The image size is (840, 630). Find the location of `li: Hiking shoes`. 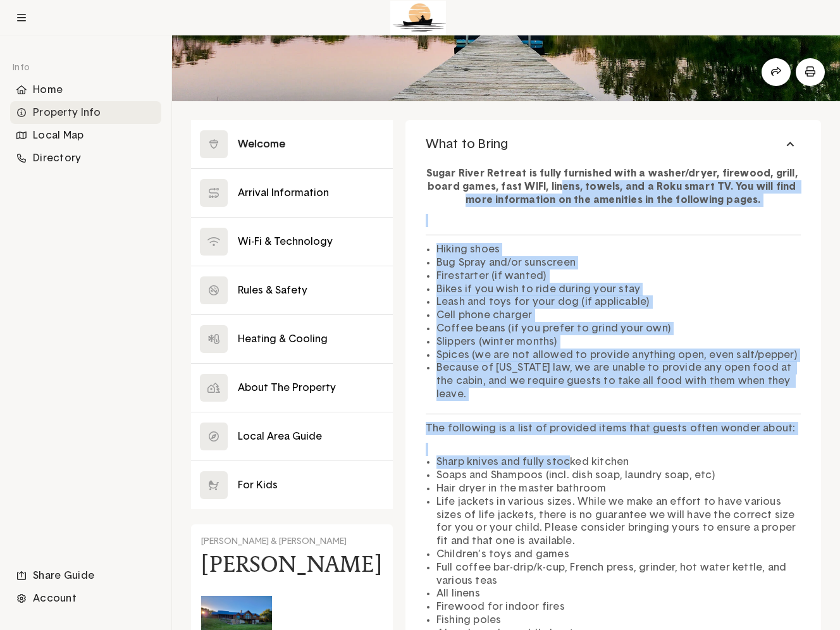

li: Hiking shoes is located at coordinates (619, 249).